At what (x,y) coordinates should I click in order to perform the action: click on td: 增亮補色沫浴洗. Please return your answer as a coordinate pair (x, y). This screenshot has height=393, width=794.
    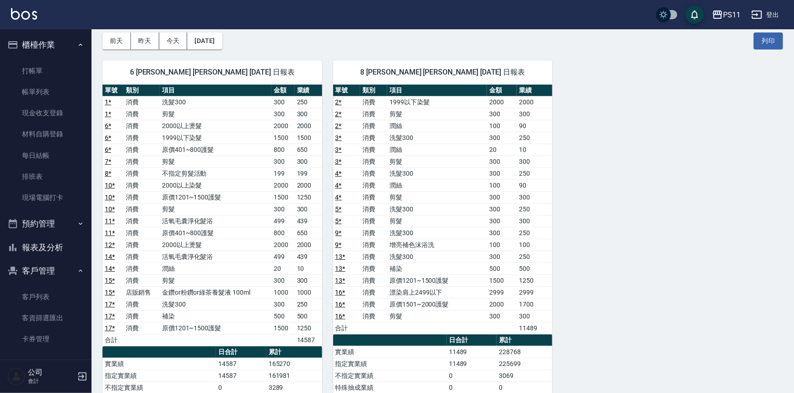
    Looking at the image, I should click on (437, 245).